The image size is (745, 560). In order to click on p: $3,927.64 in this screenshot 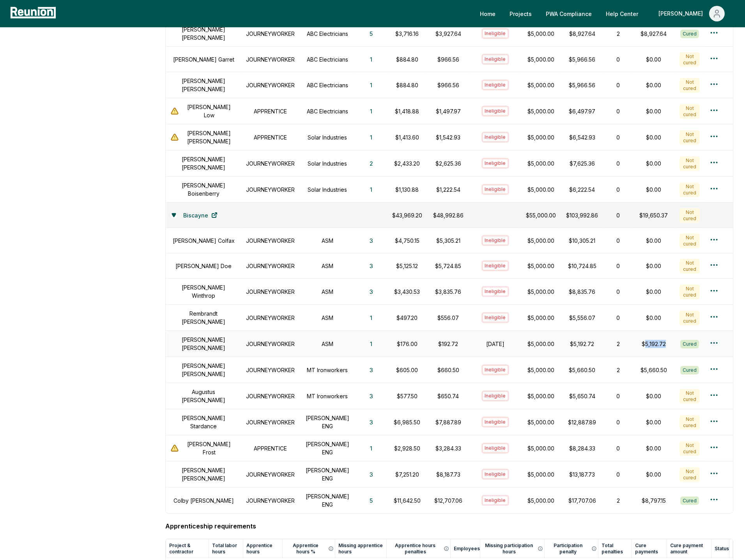, I will do `click(448, 34)`.